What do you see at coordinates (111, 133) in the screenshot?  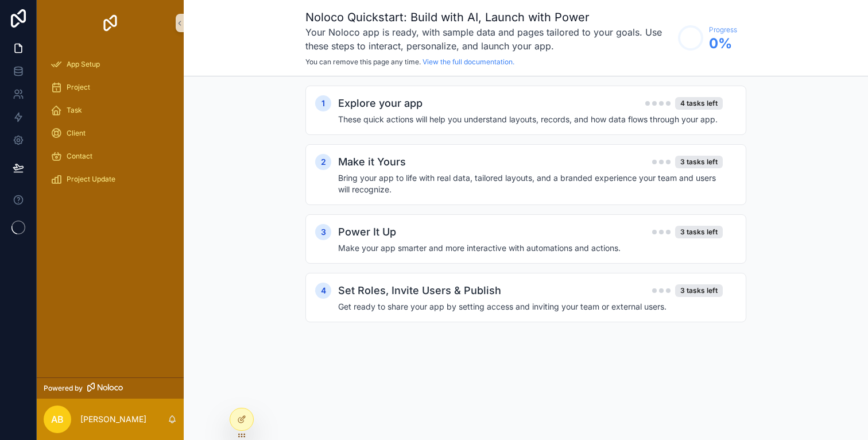 I see `a: Client` at bounding box center [111, 133].